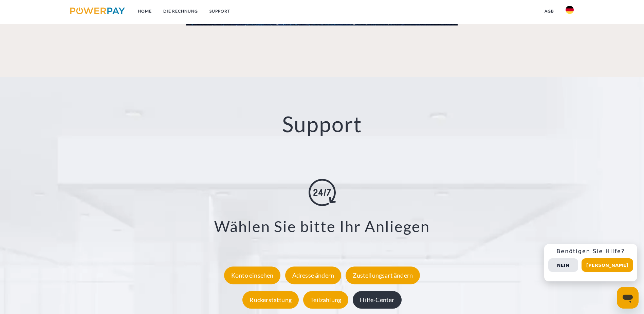 This screenshot has height=314, width=644. I want to click on a: Home, so click(144, 11).